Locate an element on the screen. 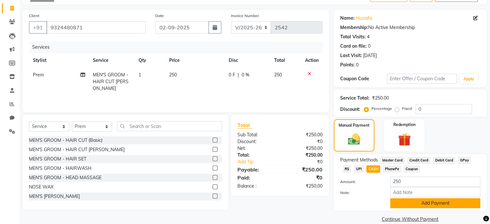  div: Service Total: is located at coordinates (354, 98).